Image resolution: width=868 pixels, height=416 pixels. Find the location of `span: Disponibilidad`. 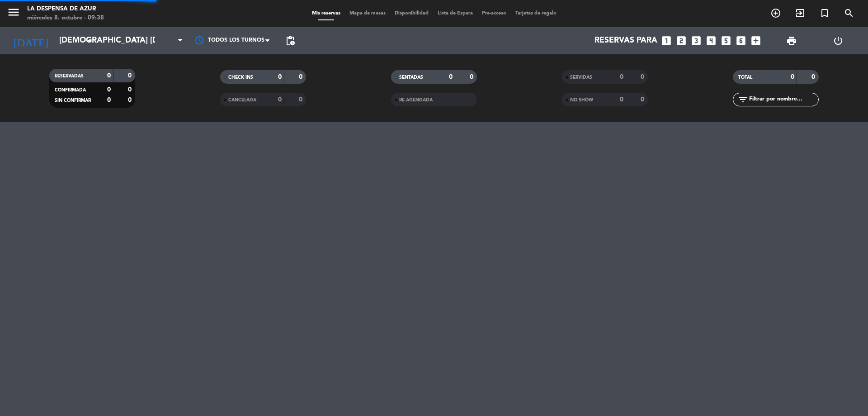

span: Disponibilidad is located at coordinates (411, 13).